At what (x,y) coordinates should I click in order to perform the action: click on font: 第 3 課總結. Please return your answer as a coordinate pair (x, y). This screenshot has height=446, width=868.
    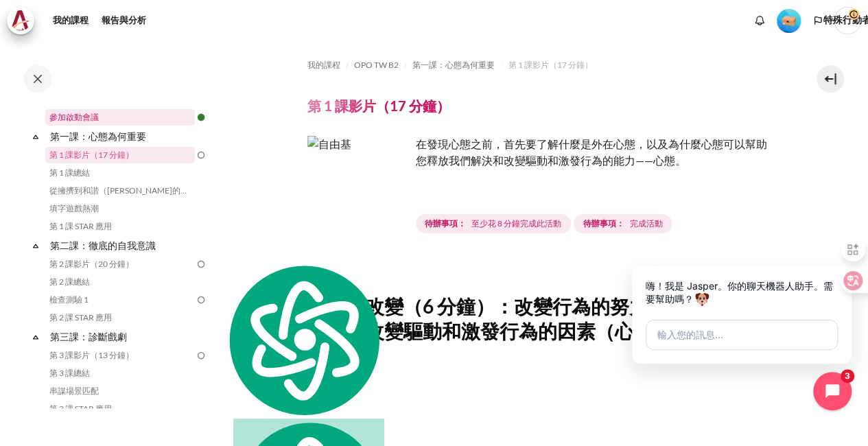
    Looking at the image, I should click on (69, 372).